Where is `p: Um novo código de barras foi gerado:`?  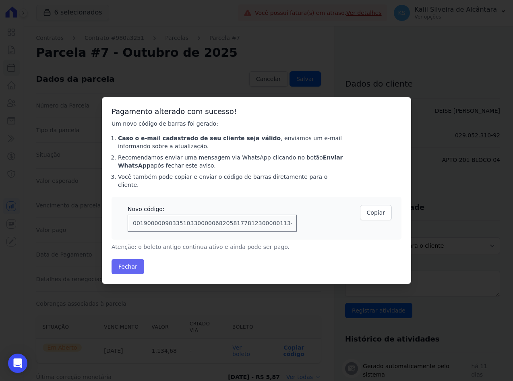 p: Um novo código de barras foi gerado: is located at coordinates (228, 124).